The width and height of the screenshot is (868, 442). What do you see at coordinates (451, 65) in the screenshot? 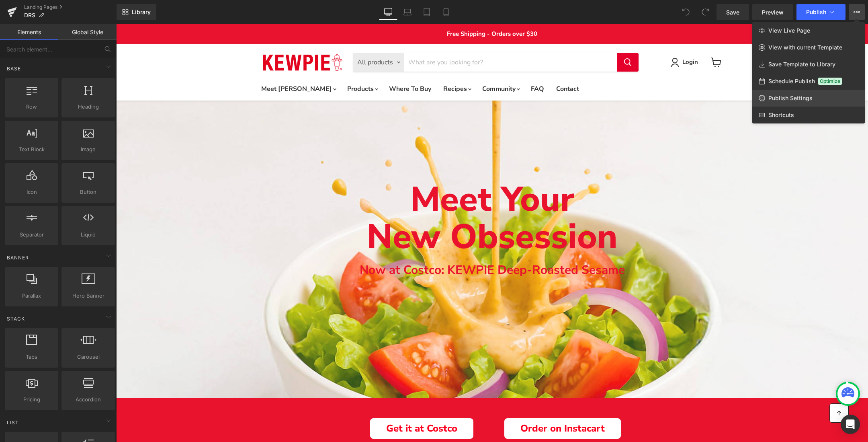
I see `a: Contact` at bounding box center [451, 65].